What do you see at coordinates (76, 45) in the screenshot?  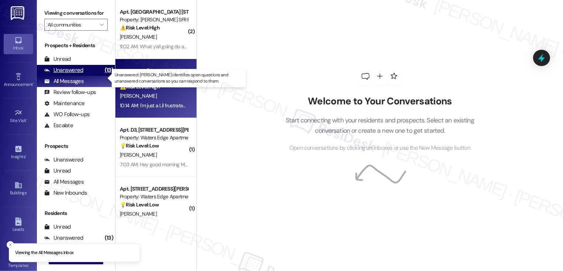 I see `div: Prospects + Residents` at bounding box center [76, 45].